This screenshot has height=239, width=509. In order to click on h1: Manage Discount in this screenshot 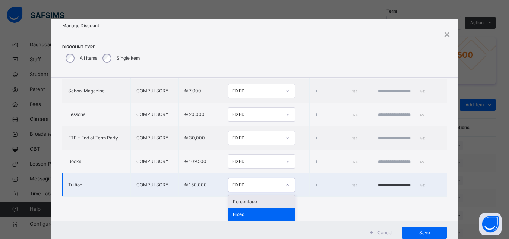, I will do `click(254, 26)`.